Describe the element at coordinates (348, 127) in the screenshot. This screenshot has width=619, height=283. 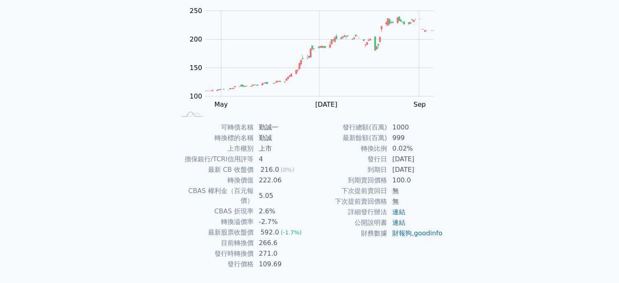
I see `td: 發行總額(百萬)` at that location.